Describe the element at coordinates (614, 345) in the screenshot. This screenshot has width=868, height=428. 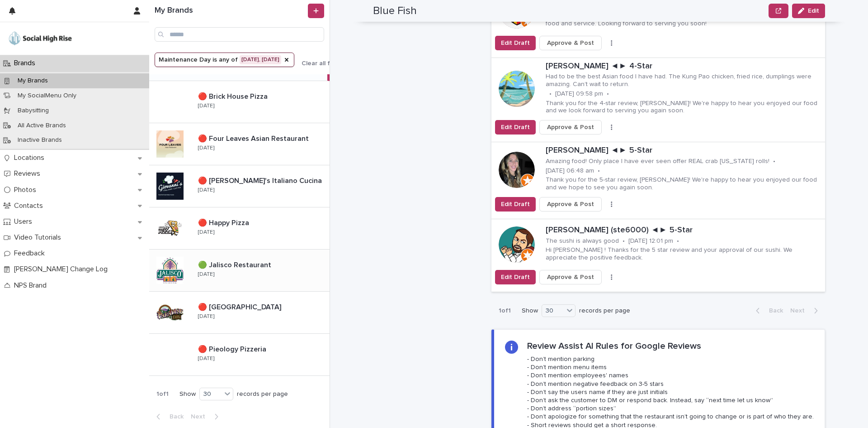
I see `h2: Review Assist AI Rules for Google Reviews` at that location.